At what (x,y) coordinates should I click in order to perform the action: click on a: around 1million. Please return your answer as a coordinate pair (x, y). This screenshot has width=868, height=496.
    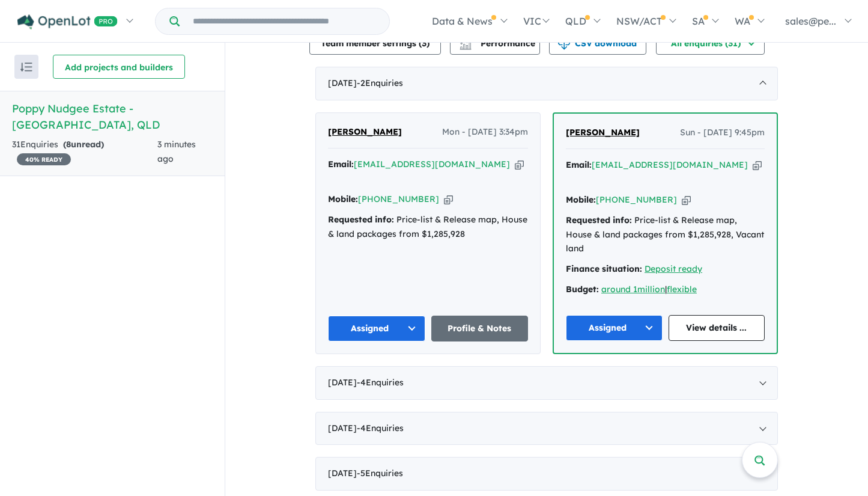
    Looking at the image, I should click on (633, 289).